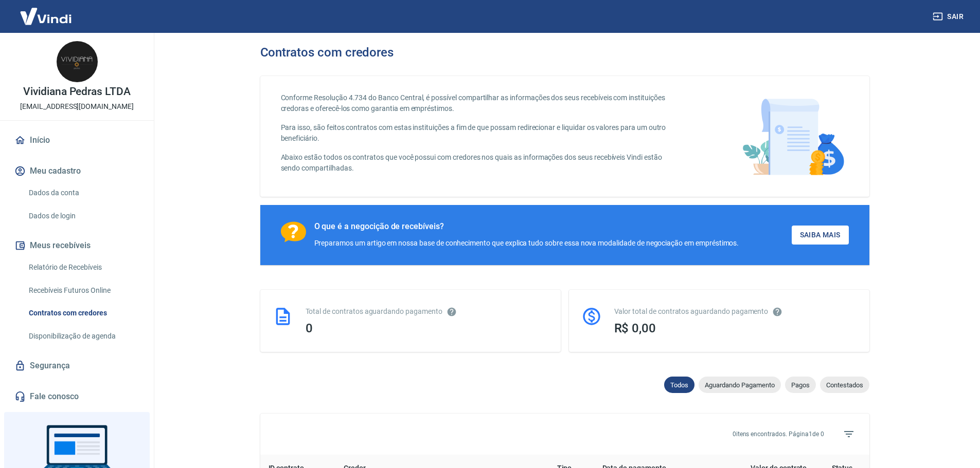 This screenshot has height=468, width=980. What do you see at coordinates (45, 16) in the screenshot?
I see `img: Vindi` at bounding box center [45, 16].